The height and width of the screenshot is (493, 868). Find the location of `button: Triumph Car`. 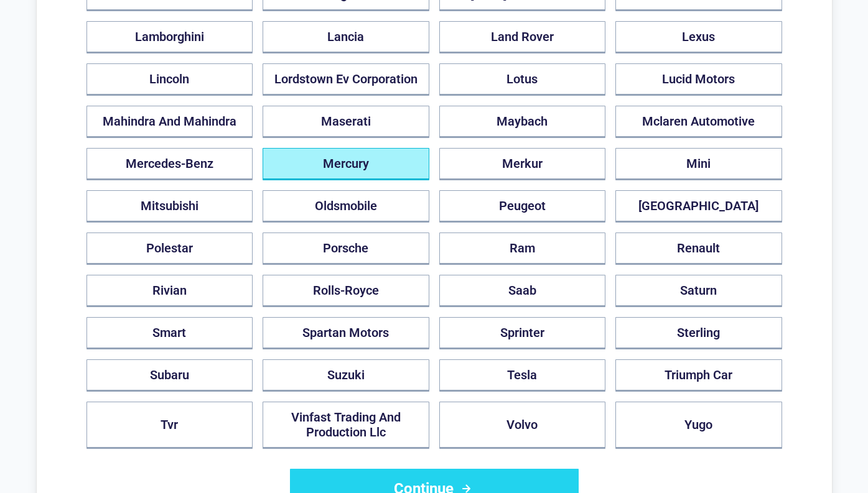

button: Triumph Car is located at coordinates (698, 375).